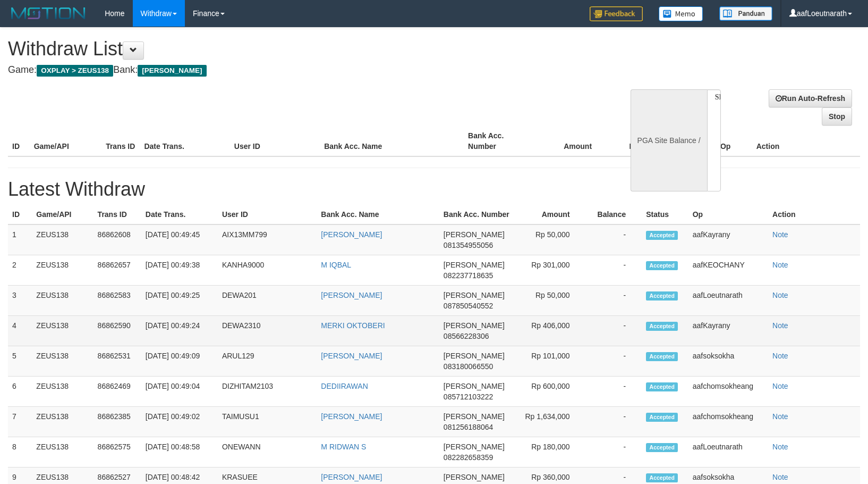  Describe the element at coordinates (267, 361) in the screenshot. I see `td: ARUL129` at that location.